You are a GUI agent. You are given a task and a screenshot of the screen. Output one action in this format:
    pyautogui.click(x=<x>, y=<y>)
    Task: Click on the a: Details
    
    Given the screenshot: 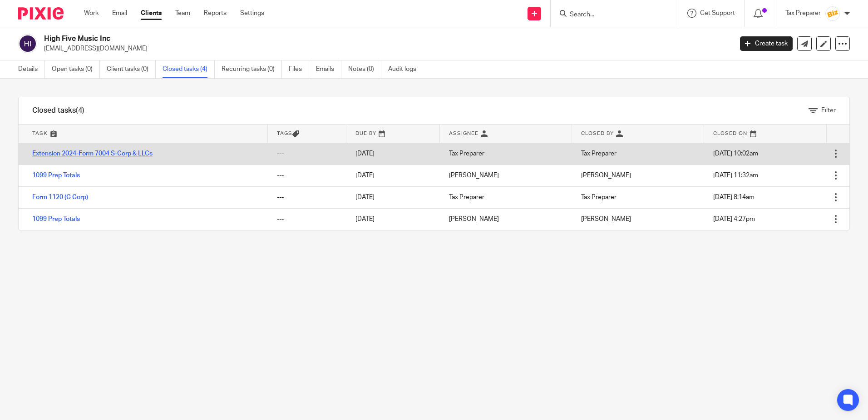 What is the action you would take?
    pyautogui.click(x=31, y=69)
    